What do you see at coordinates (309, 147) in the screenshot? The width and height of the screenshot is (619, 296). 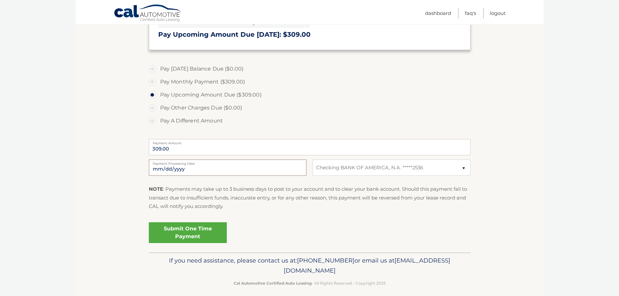 I see `input: Payment Amount` at bounding box center [309, 147].